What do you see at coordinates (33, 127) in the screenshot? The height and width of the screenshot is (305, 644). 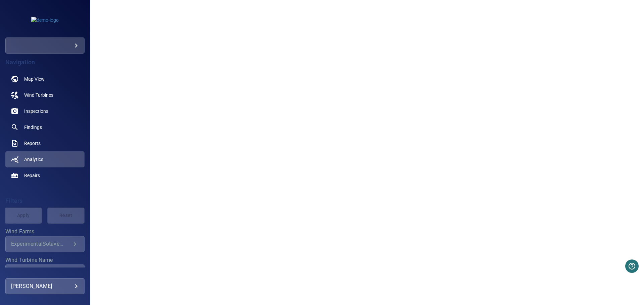 I see `span: Findings` at bounding box center [33, 127].